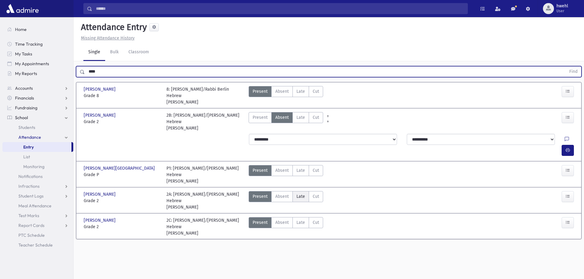 This screenshot has width=584, height=279. What do you see at coordinates (24, 54) in the screenshot?
I see `span: My Tasks` at bounding box center [24, 54].